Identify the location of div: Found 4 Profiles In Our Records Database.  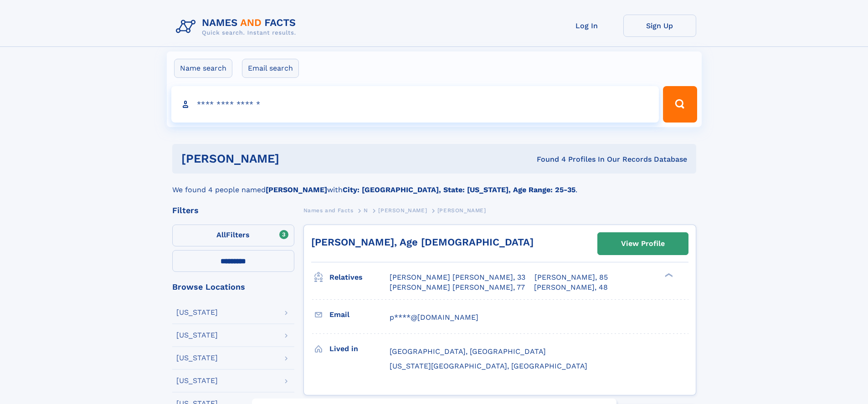
(547, 160).